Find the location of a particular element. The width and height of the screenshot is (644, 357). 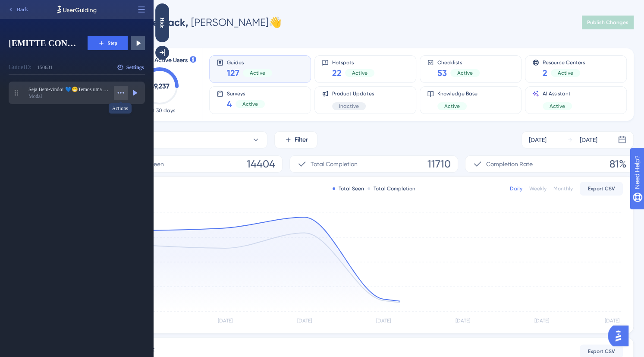

div: Total Seen is located at coordinates (348, 189).